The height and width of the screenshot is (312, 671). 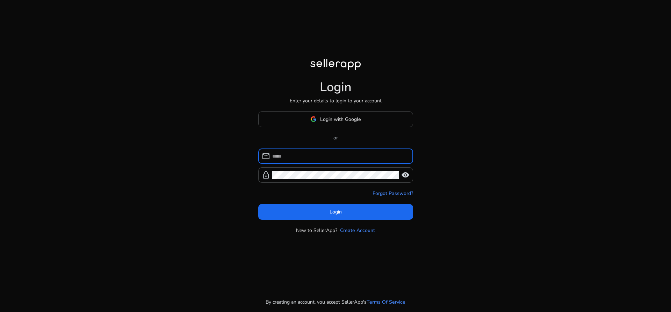 What do you see at coordinates (314, 119) in the screenshot?
I see `img: google-logo.svg` at bounding box center [314, 119].